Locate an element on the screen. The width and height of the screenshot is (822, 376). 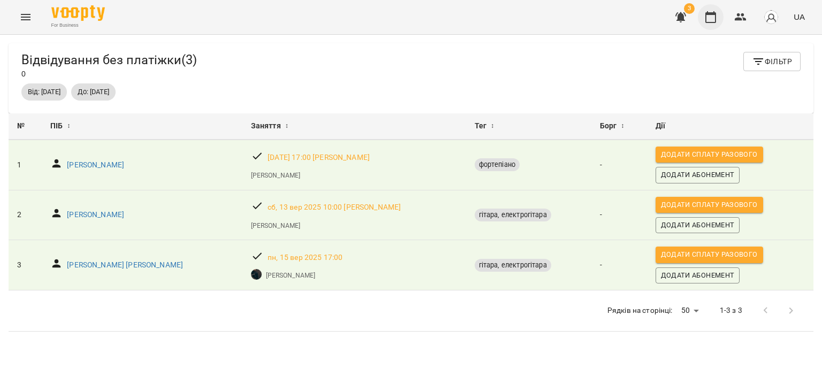
button: Menu is located at coordinates (26, 17).